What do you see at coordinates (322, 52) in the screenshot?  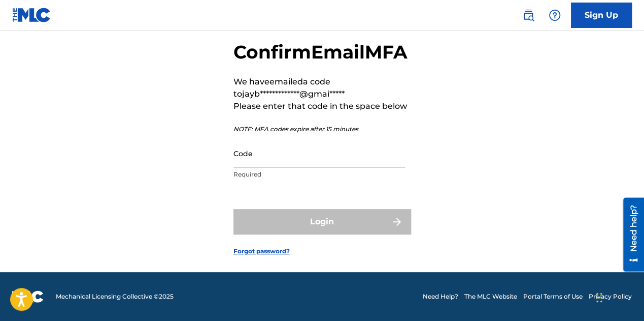 I see `h2: Confirm Email MFA` at bounding box center [322, 52].